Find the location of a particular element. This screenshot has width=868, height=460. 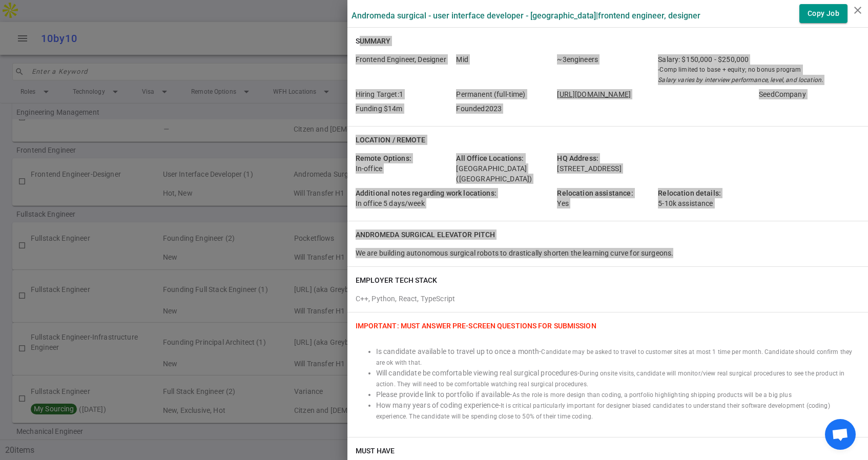

span: Relocation assistance: is located at coordinates (595, 193).